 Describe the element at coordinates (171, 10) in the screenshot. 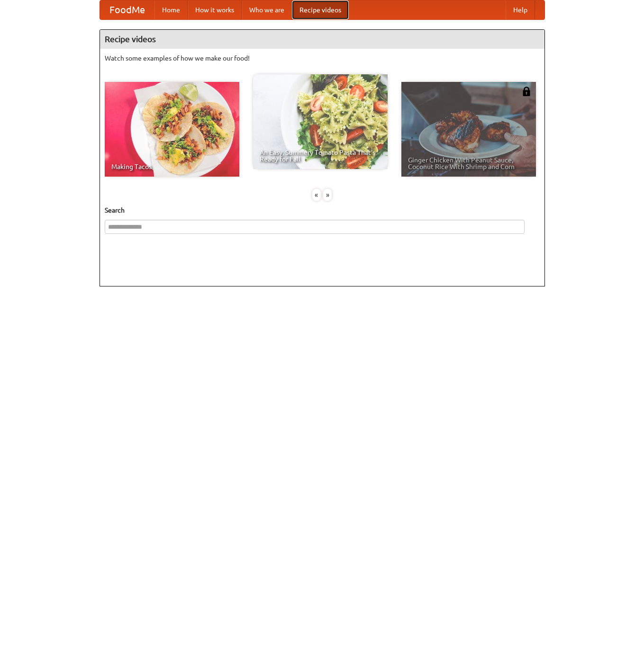

I see `a: Home` at that location.